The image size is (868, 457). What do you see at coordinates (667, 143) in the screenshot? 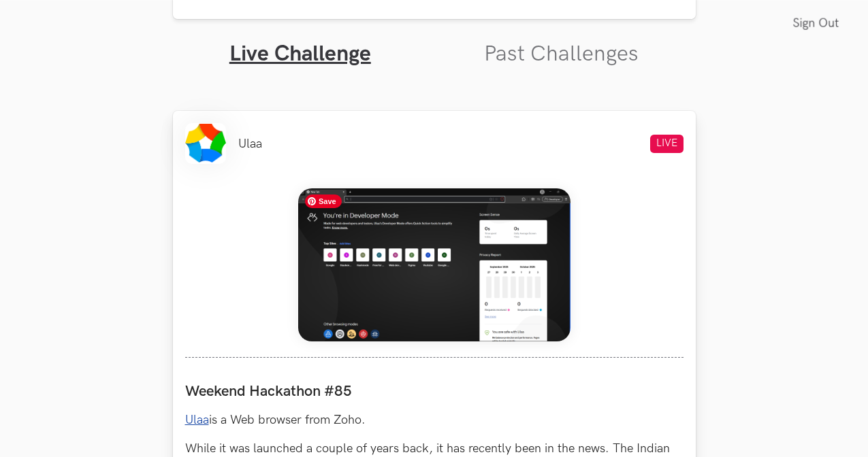
I see `span: LIVE` at bounding box center [667, 143].